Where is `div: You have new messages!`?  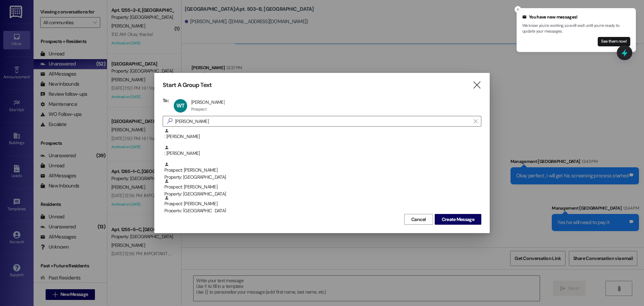 div: You have new messages! is located at coordinates (576, 17).